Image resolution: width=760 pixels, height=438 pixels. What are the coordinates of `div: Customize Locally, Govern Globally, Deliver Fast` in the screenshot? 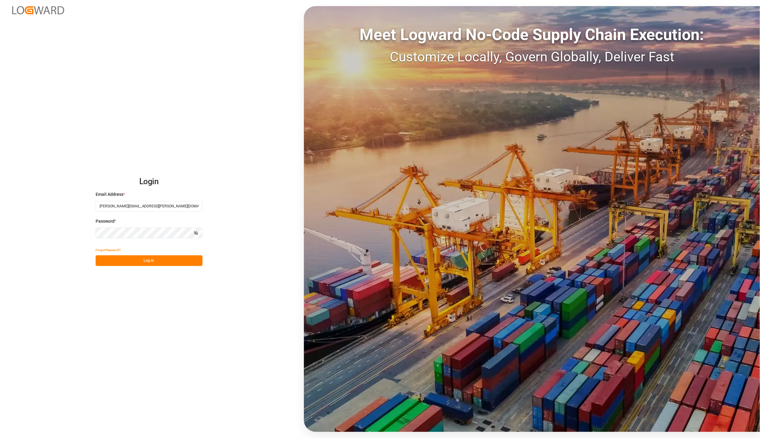 It's located at (532, 57).